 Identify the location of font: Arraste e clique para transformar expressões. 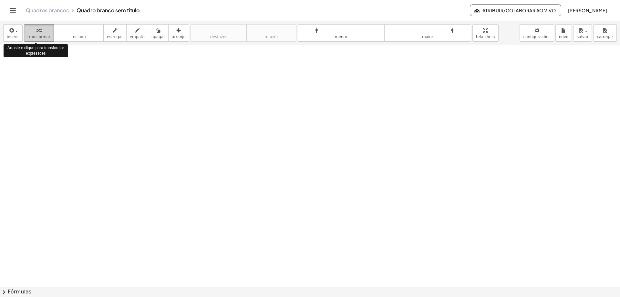
(36, 50).